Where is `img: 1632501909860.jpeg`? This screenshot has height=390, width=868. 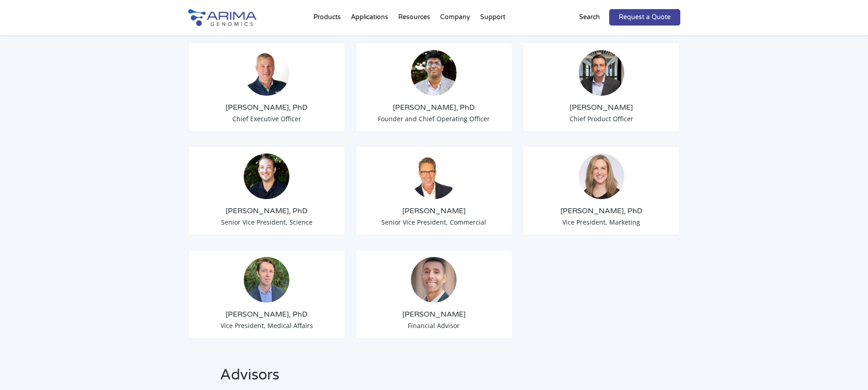
img: 1632501909860.jpeg is located at coordinates (266, 279).